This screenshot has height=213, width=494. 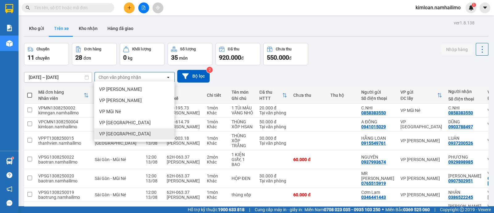 What do you see at coordinates (130, 58) in the screenshot?
I see `span: kg` at bounding box center [130, 58].